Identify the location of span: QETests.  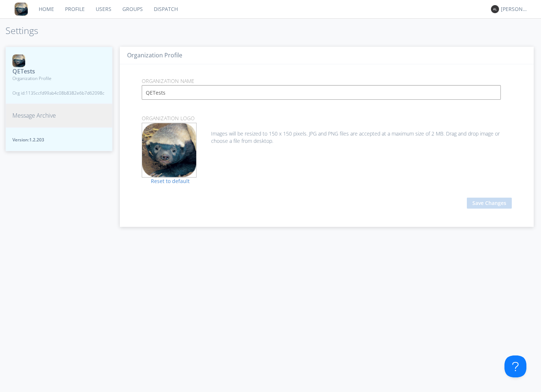
(59, 71).